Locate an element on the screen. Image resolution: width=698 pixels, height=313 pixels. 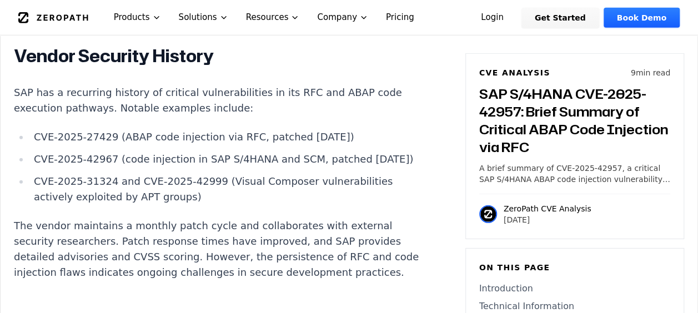
p: SAP has a recurring history of critical vulnerabilities in its RFC and ABAP code execution pathwa... is located at coordinates (220, 100).